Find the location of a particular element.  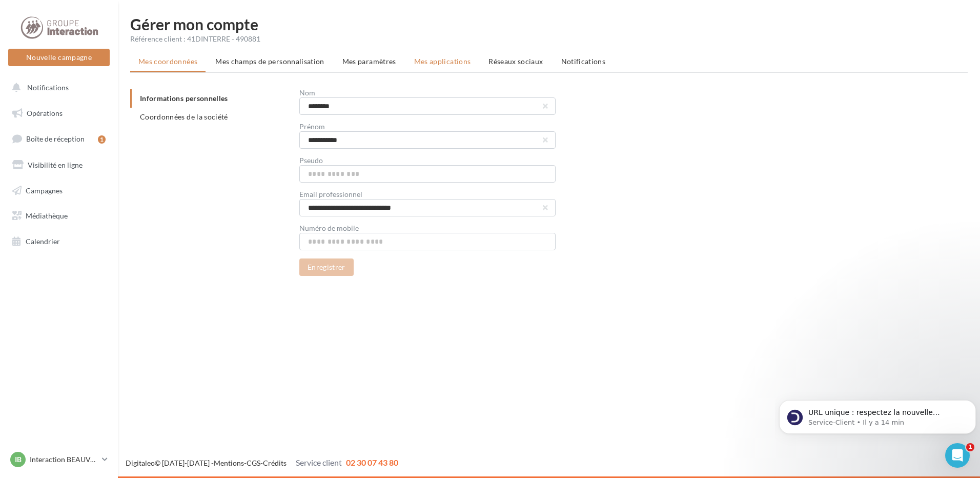

span: Mes champs de personnalisation is located at coordinates (270, 61).